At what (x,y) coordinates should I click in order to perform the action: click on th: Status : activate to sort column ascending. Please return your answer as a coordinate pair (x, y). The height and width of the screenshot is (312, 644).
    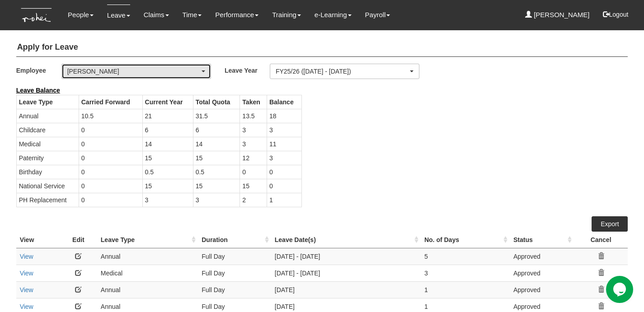
    Looking at the image, I should click on (541, 240).